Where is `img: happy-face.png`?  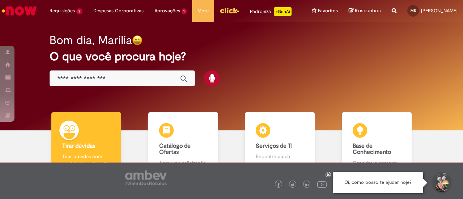 img: happy-face.png is located at coordinates (137, 40).